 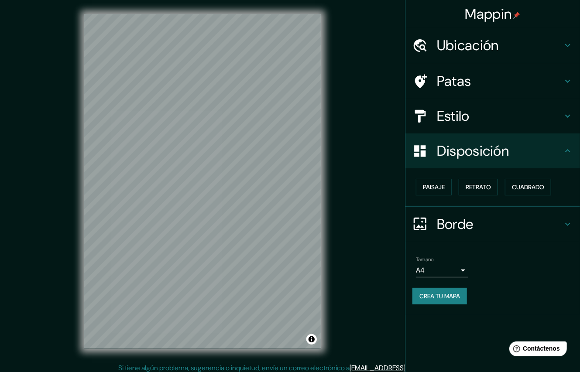 What do you see at coordinates (489, 14) in the screenshot?
I see `font: Mappin` at bounding box center [489, 14].